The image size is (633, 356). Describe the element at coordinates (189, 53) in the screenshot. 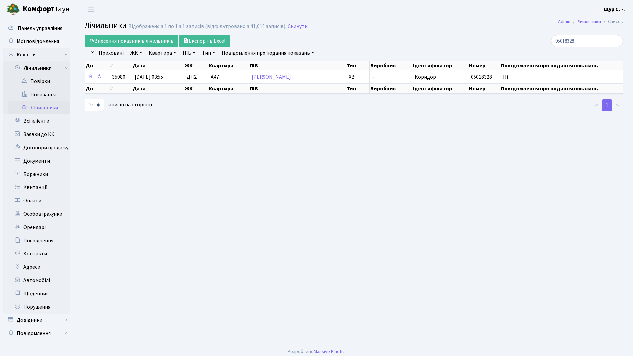

I see `a: ПІБ` at that location.